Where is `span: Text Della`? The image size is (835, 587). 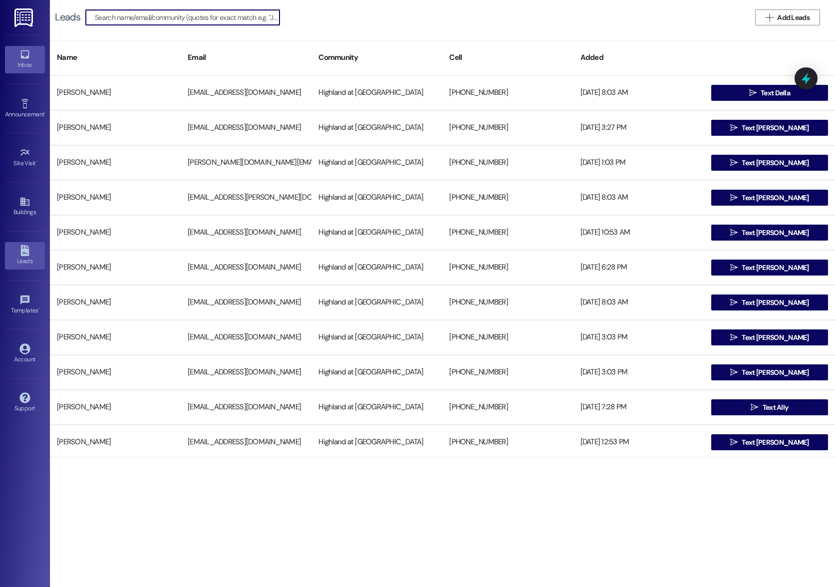
span: Text Della is located at coordinates (775, 93).